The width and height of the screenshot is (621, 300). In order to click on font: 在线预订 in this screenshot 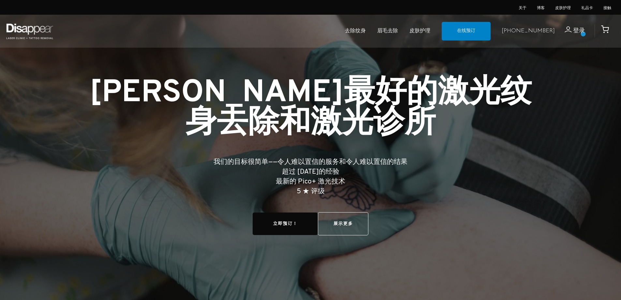, I will do `click(466, 31)`.